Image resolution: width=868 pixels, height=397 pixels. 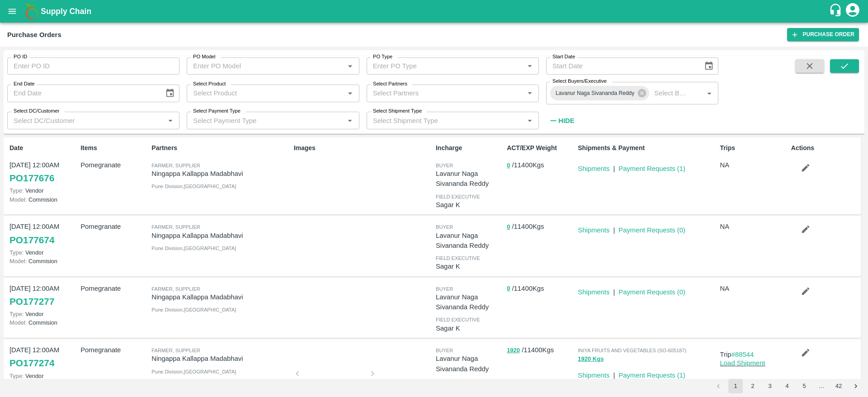 I want to click on button: Go to page 42, so click(x=839, y=386).